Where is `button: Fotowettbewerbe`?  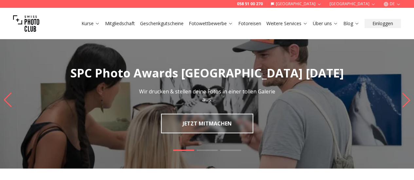
button: Fotowettbewerbe is located at coordinates (211, 24).